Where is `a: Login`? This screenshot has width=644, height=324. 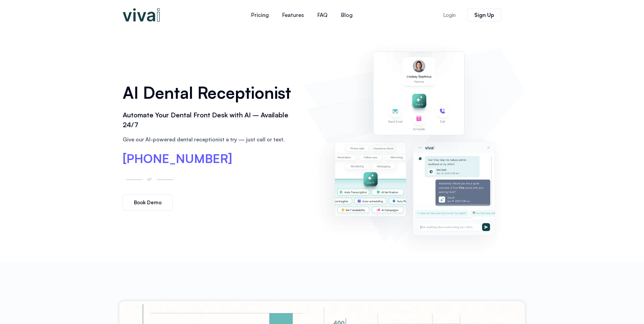
a: Login is located at coordinates (450, 15).